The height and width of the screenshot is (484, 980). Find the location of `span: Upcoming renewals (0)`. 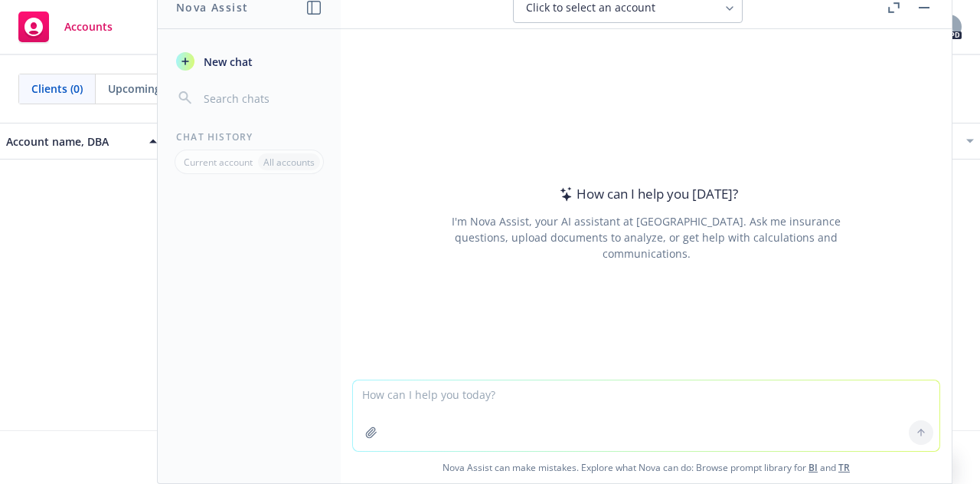

span: Upcoming renewals (0) is located at coordinates (167, 88).